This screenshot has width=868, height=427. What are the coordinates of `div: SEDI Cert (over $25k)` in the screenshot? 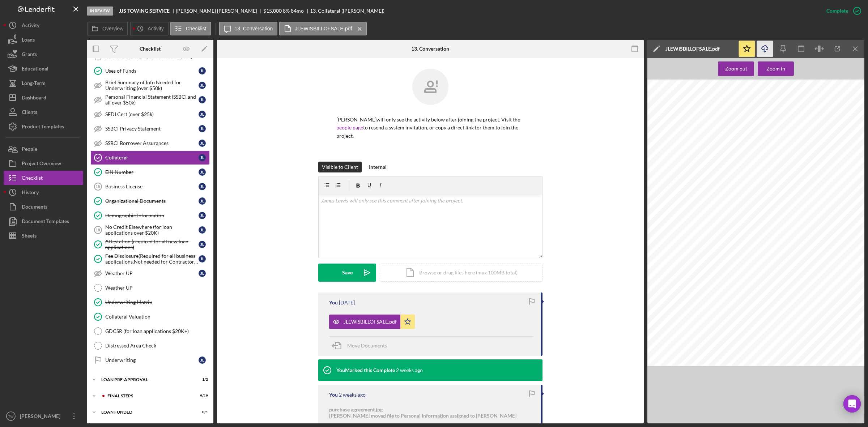 It's located at (152, 115).